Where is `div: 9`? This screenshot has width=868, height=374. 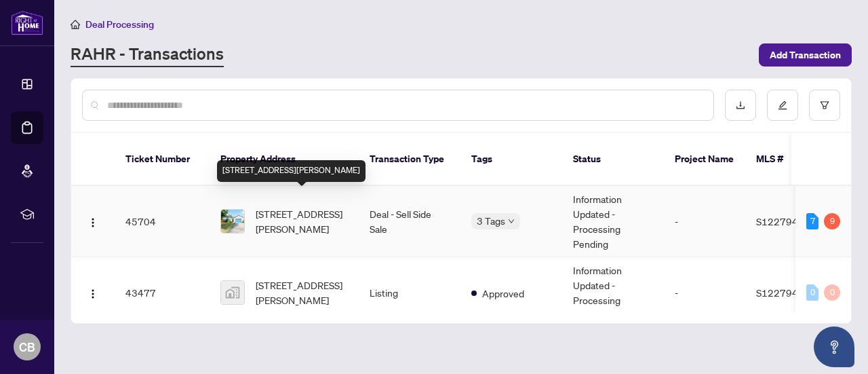 div: 9 is located at coordinates (832, 221).